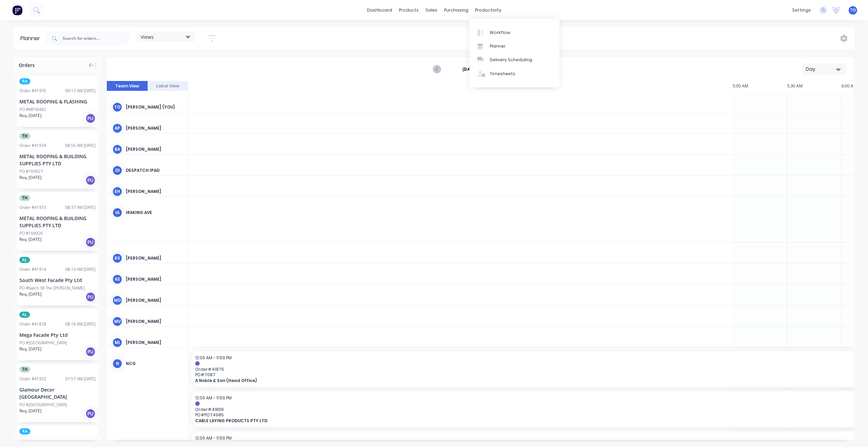 This screenshot has width=868, height=447. I want to click on div: Order # 41878, so click(33, 325).